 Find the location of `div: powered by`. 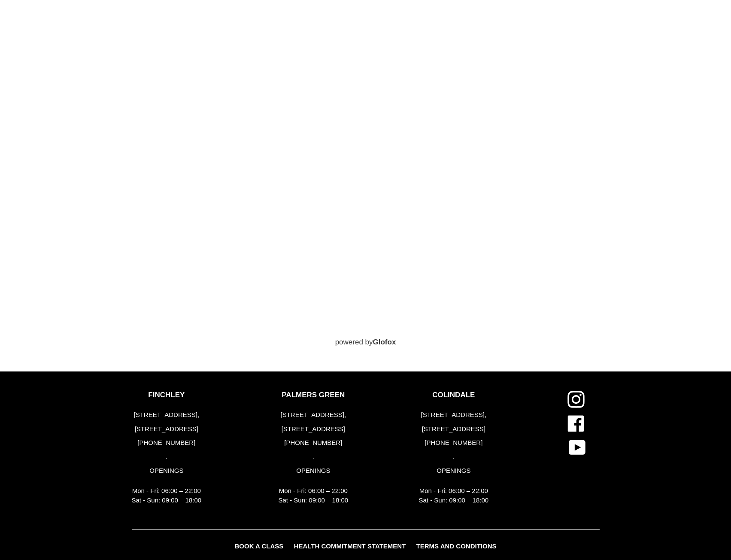

div: powered by is located at coordinates (366, 175).